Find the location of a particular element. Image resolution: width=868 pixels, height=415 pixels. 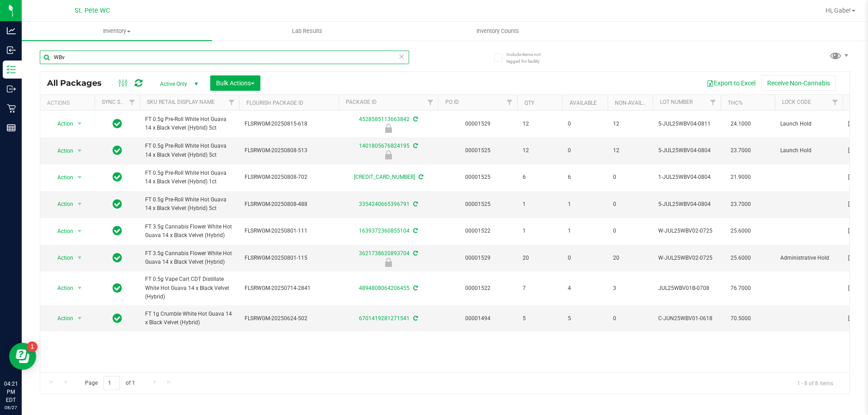

a: 4894808064206455 is located at coordinates (384, 288).